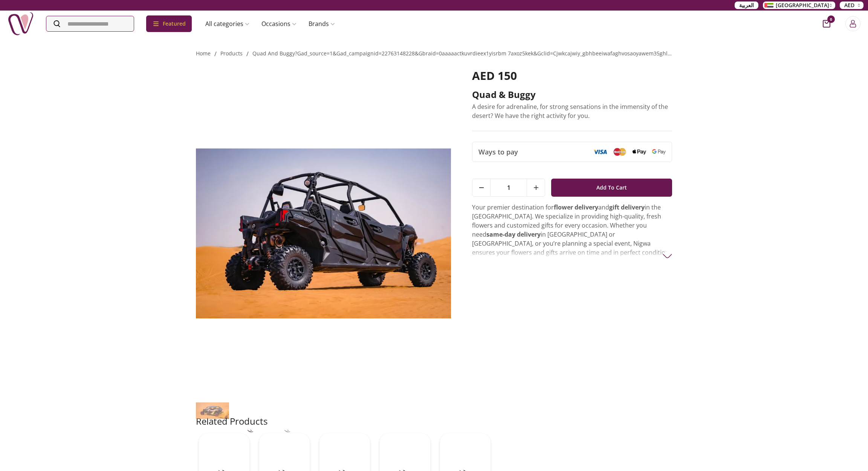 The height and width of the screenshot is (471, 868). I want to click on a: Occasions, so click(279, 24).